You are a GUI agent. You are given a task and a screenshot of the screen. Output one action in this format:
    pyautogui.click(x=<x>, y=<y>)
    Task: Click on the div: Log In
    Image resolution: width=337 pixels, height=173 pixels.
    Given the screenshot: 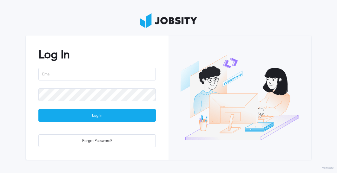 What is the action you would take?
    pyautogui.click(x=97, y=116)
    